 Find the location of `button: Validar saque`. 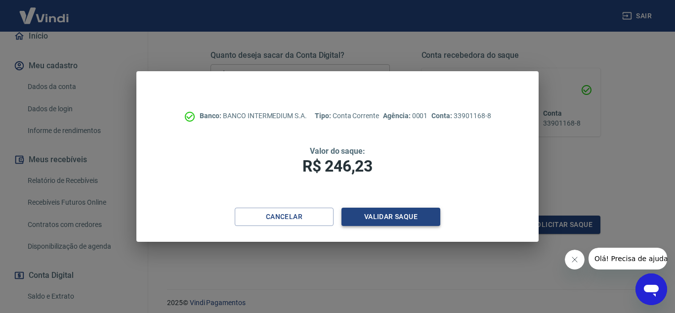

button: Validar saque is located at coordinates (391, 216).